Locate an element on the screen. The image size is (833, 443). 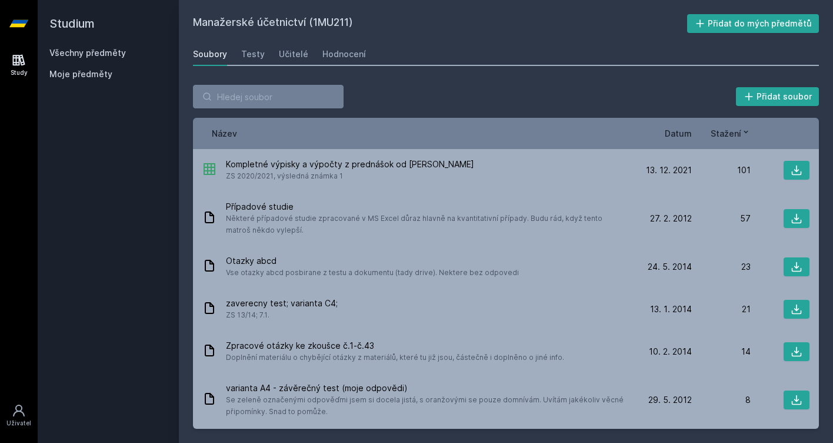
a: Všechny předměty is located at coordinates (88, 52).